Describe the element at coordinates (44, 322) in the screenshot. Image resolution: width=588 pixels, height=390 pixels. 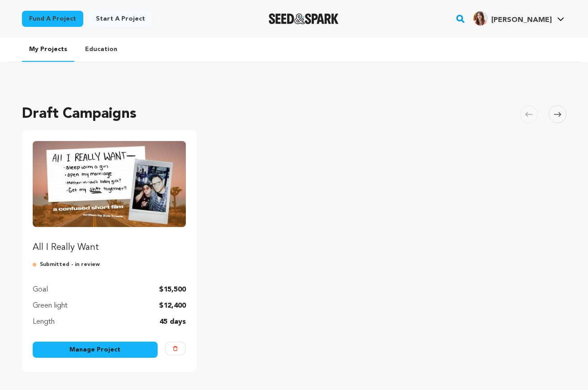
I see `p: Length` at that location.